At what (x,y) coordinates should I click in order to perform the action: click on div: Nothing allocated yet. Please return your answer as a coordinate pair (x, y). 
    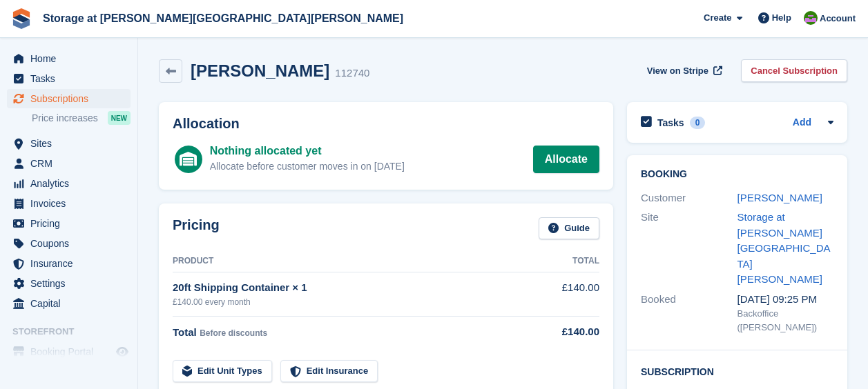
    Looking at the image, I should click on (307, 151).